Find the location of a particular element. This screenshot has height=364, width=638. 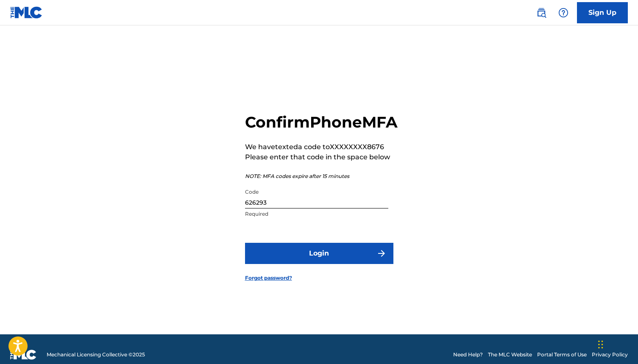

img: logo is located at coordinates (24, 355).